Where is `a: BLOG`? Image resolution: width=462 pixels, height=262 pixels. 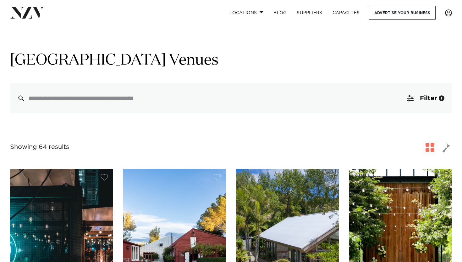 a: BLOG is located at coordinates (280, 13).